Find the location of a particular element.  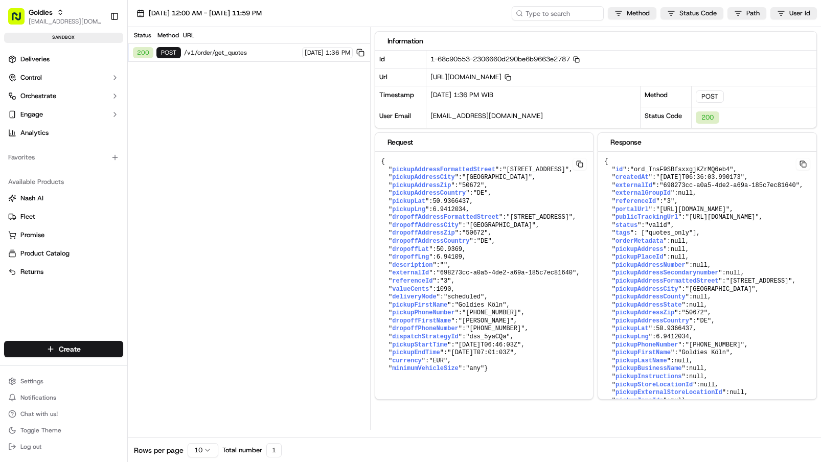

button: Goldies is located at coordinates (40, 12).